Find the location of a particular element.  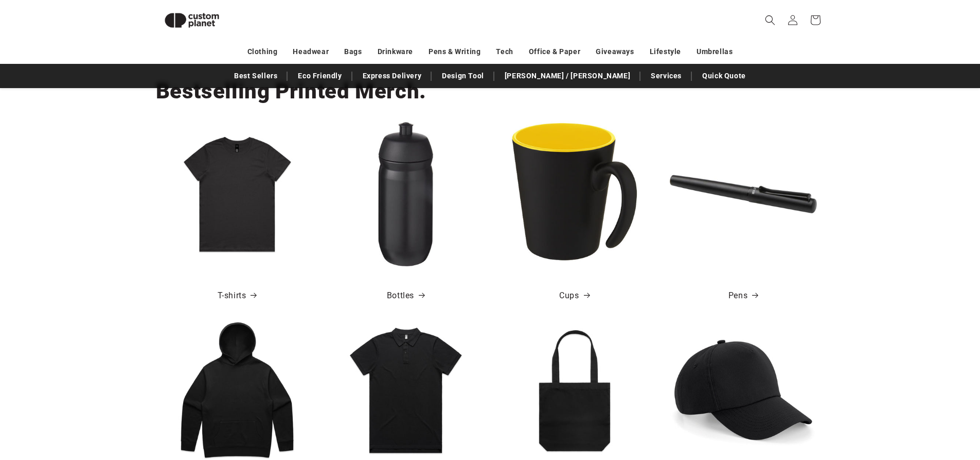

a: Drinkware is located at coordinates (395, 52).